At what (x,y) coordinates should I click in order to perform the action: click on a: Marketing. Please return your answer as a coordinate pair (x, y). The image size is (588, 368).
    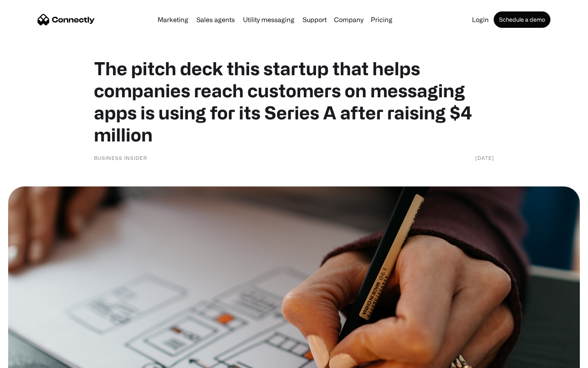
    Looking at the image, I should click on (173, 19).